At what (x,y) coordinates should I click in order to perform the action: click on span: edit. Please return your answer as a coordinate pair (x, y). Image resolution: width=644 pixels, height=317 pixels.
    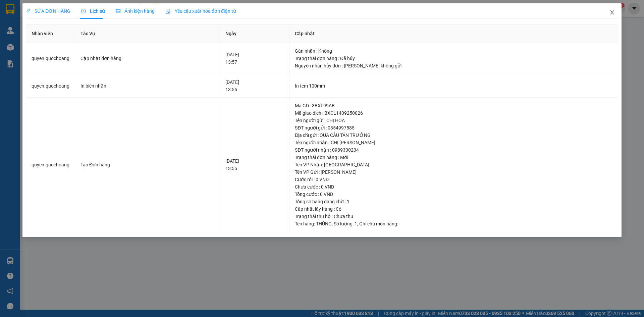
    Looking at the image, I should click on (28, 11).